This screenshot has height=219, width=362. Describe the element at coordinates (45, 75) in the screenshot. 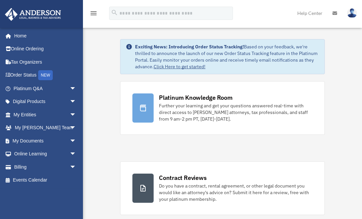

I see `a: Order StatusNEW` at that location.